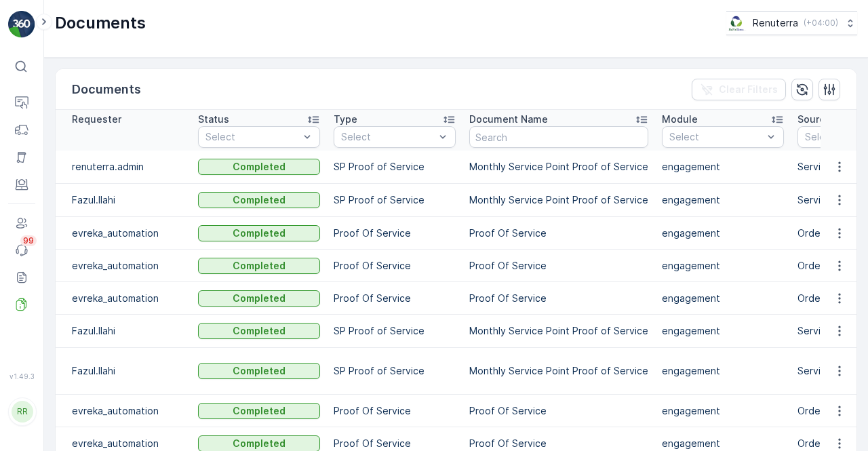 This screenshot has width=868, height=451. What do you see at coordinates (22, 25) in the screenshot?
I see `img: logo` at bounding box center [22, 25].